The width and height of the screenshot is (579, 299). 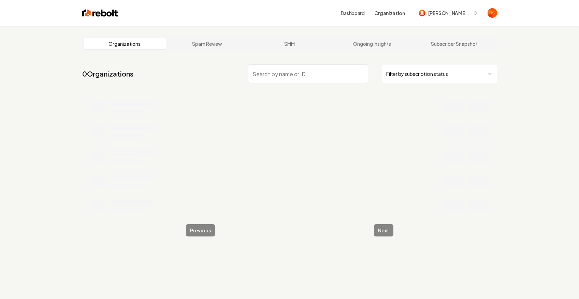 I want to click on a: Organizations, so click(x=125, y=44).